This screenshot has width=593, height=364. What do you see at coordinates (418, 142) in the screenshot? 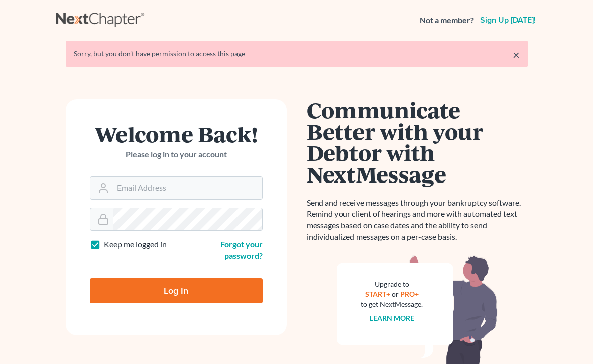
I see `h1: Communicate Better with your Debtor with NextMessage` at bounding box center [418, 142].